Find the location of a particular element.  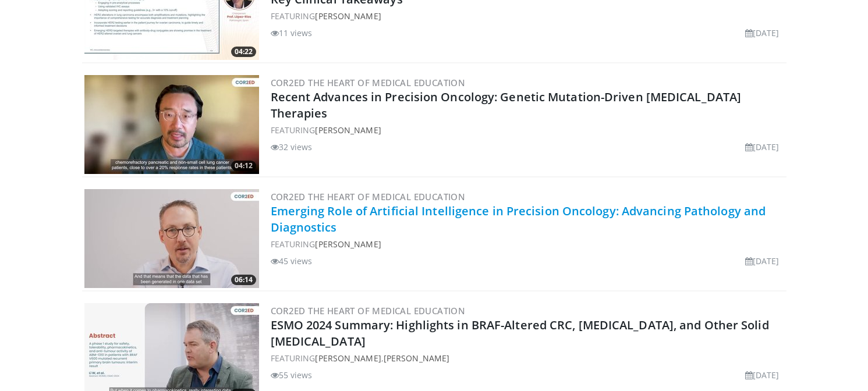

span: 04:22 is located at coordinates (244, 52).